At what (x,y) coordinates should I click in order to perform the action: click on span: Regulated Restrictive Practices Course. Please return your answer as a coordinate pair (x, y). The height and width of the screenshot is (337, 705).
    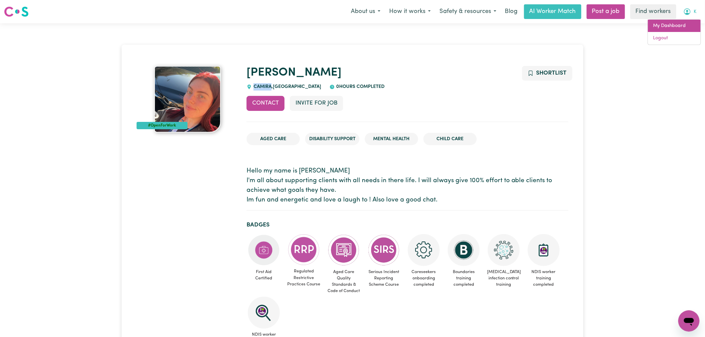
    Looking at the image, I should click on (304, 278).